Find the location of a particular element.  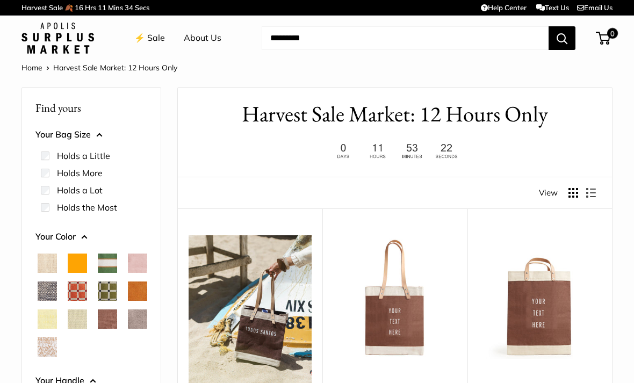

button: Chenille Window Brick is located at coordinates (77, 291).